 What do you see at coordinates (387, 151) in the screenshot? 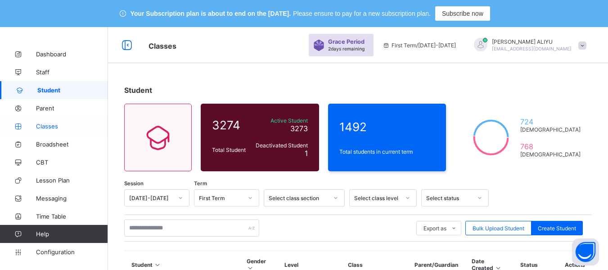
I see `span: Total students in current term` at bounding box center [387, 151].